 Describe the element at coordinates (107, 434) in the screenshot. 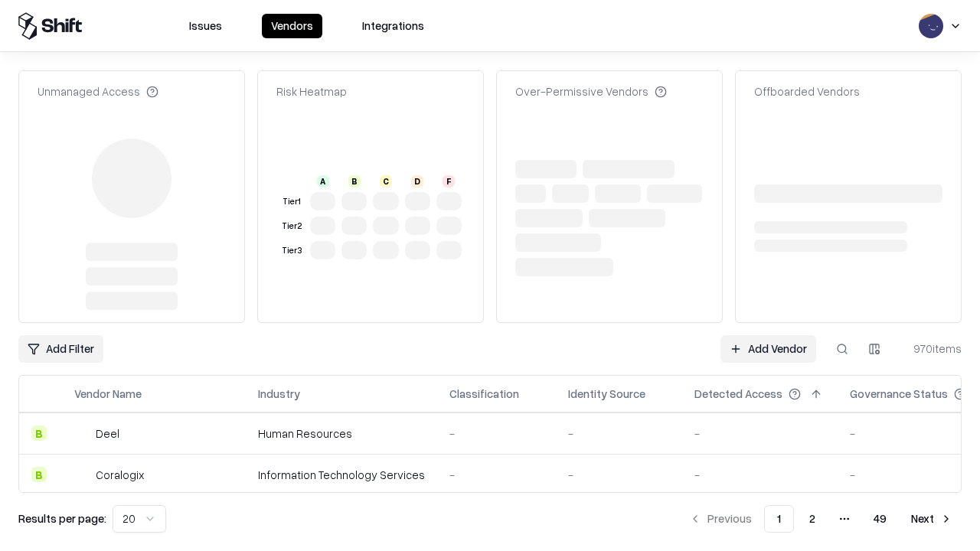

I see `div: Deel` at that location.